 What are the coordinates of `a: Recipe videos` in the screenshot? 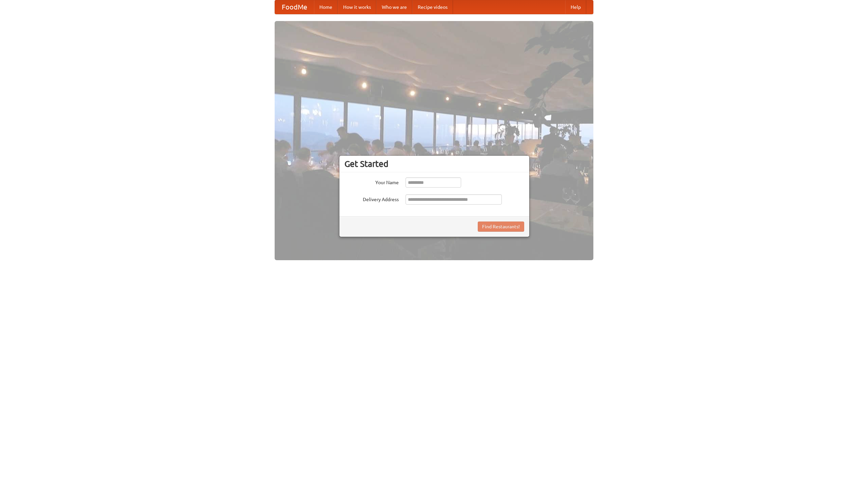 It's located at (433, 7).